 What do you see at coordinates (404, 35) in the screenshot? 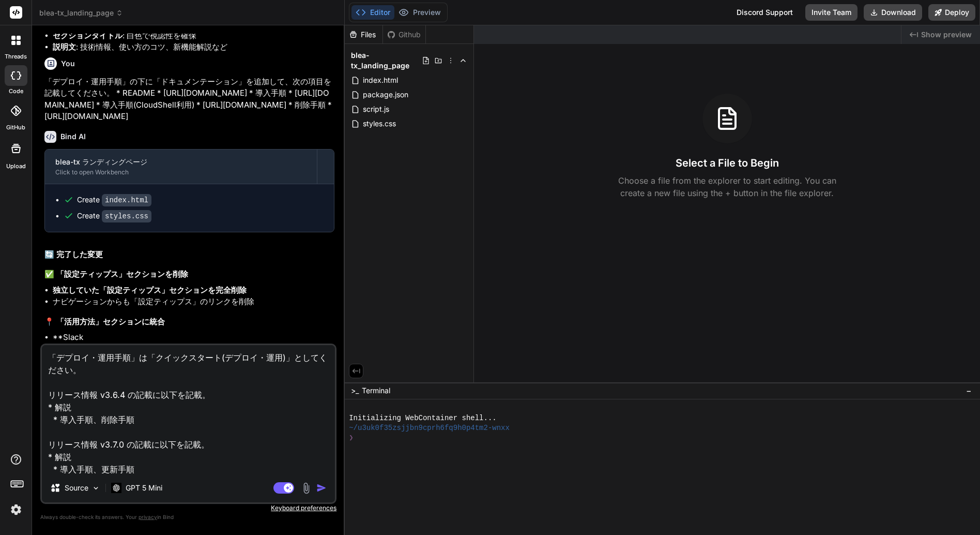
I see `div: Github` at bounding box center [404, 35].